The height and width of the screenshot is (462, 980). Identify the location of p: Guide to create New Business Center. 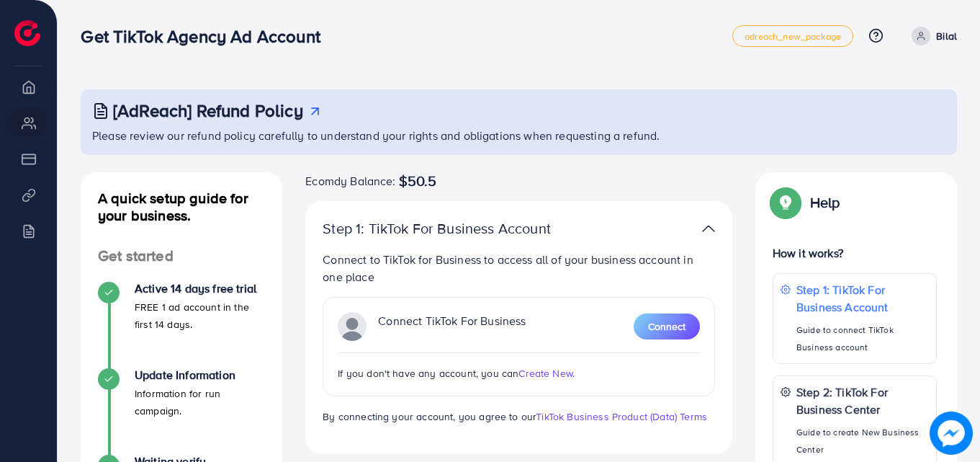
(863, 441).